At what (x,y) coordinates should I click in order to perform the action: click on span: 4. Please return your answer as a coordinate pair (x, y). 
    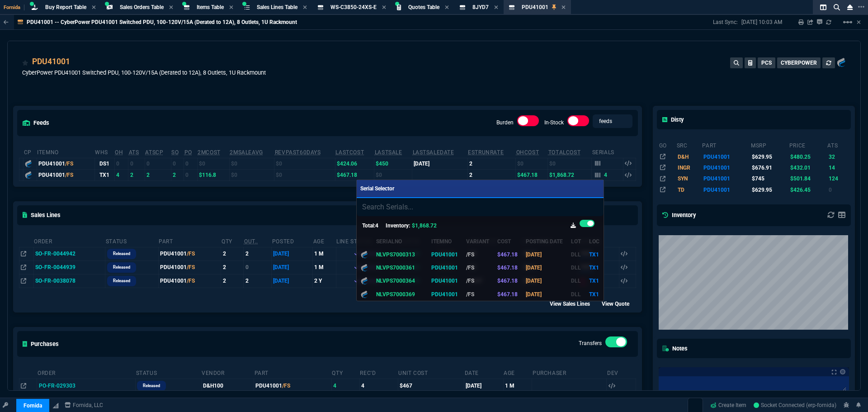
    Looking at the image, I should click on (377, 226).